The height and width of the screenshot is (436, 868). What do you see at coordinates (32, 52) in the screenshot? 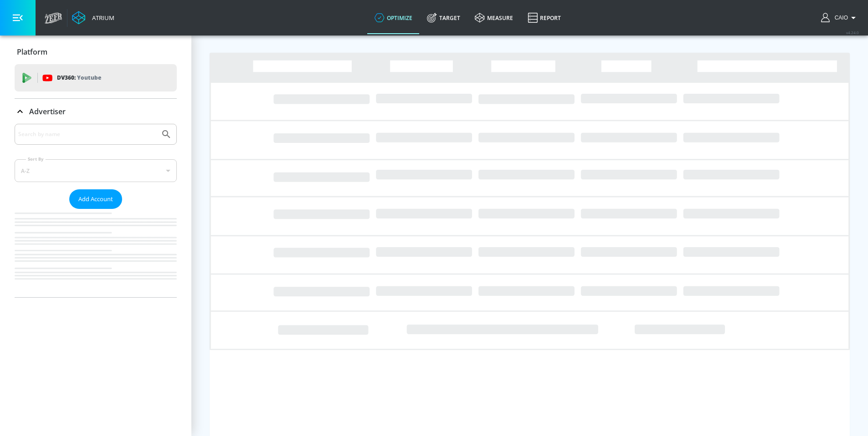
I see `p: Platform` at bounding box center [32, 52].